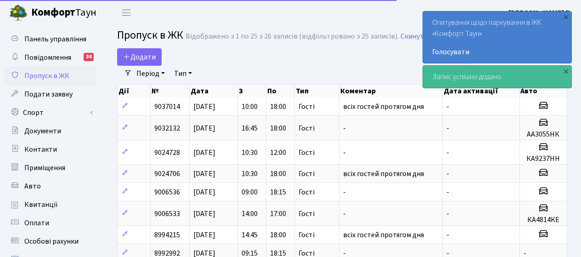  Describe the element at coordinates (48, 57) in the screenshot. I see `span: Повідомлення` at that location.